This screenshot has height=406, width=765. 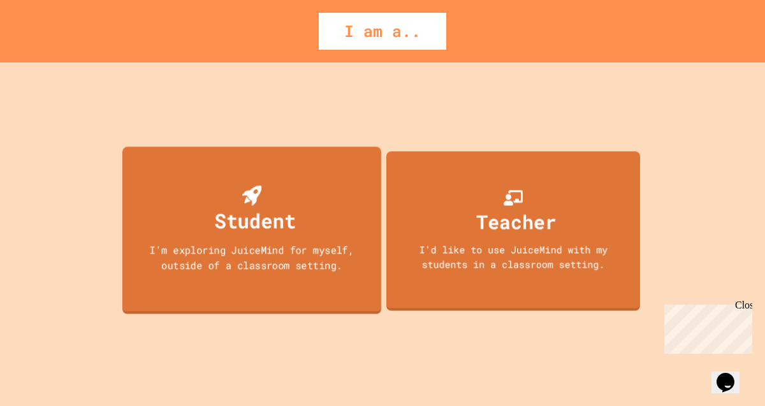 What do you see at coordinates (516, 221) in the screenshot?
I see `div: Teacher` at bounding box center [516, 221].